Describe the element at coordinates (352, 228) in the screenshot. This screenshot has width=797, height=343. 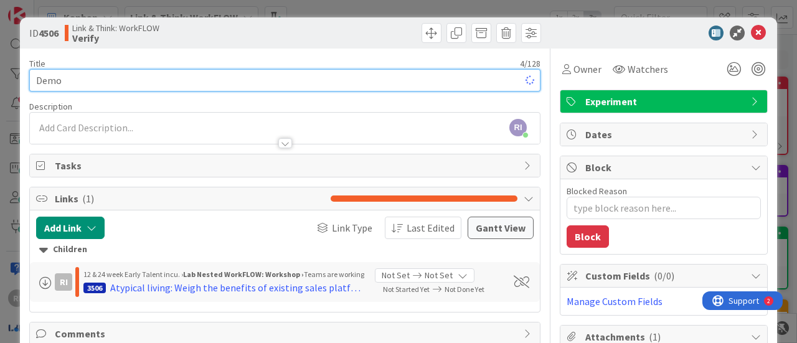
I see `span: Link Type` at that location.